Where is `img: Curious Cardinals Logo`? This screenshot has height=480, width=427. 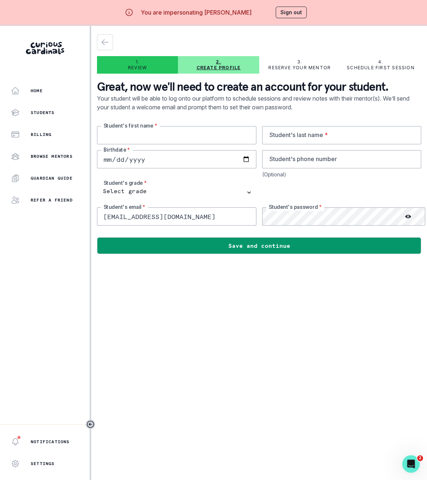 img: Curious Cardinals Logo is located at coordinates (45, 48).